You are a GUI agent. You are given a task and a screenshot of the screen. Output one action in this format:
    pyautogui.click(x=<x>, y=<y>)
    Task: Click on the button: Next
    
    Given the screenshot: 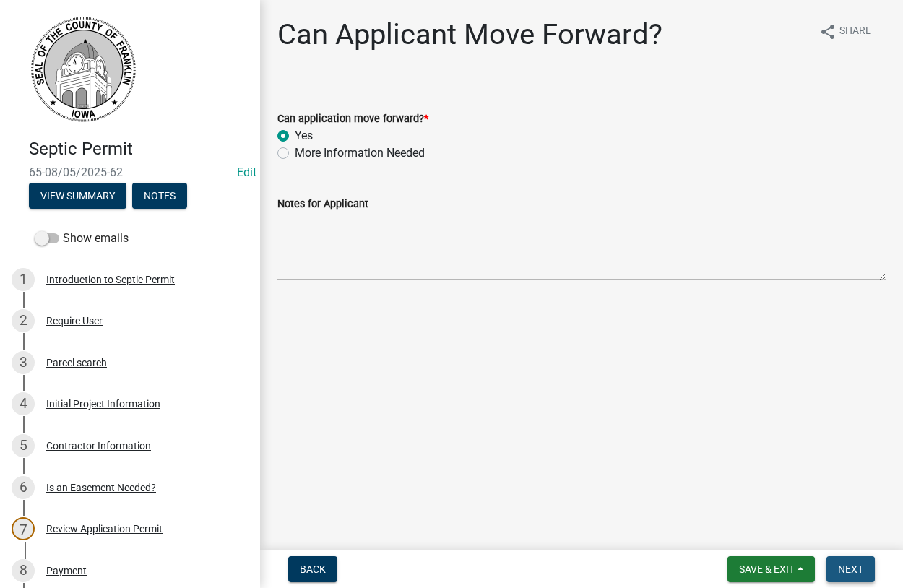 What is the action you would take?
    pyautogui.click(x=850, y=569)
    